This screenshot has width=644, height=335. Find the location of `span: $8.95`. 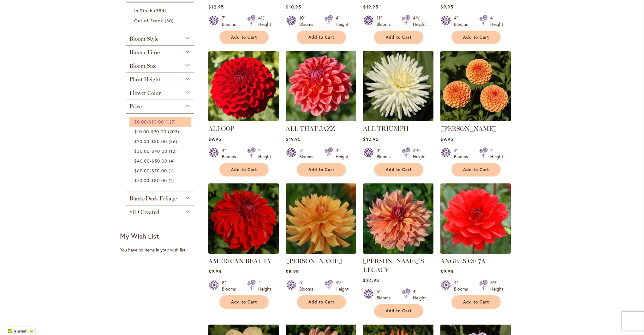

span: $8.95 is located at coordinates (292, 271).